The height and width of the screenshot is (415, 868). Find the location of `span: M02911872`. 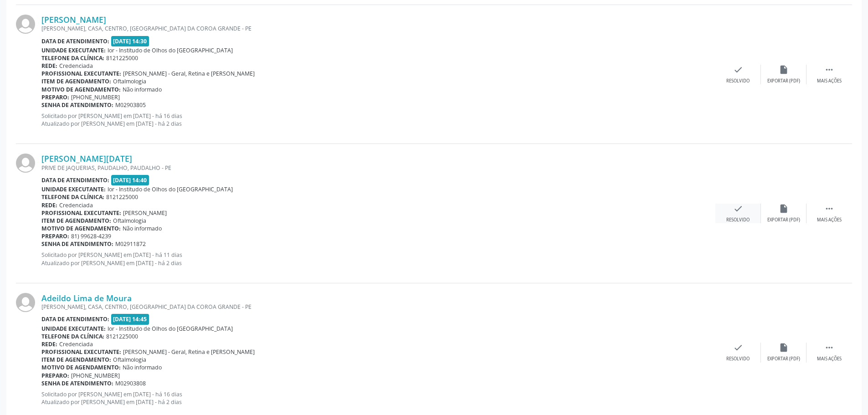

span: M02911872 is located at coordinates (131, 244).